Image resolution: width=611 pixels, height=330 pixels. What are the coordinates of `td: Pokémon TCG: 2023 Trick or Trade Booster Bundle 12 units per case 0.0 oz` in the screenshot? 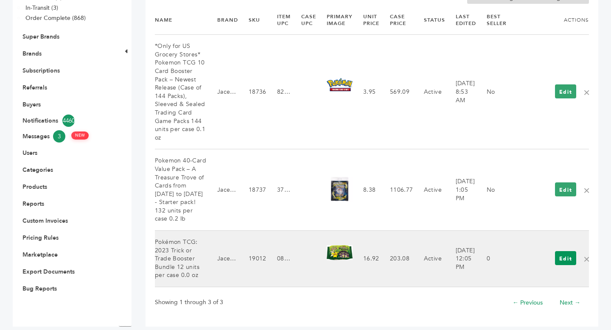 It's located at (181, 259).